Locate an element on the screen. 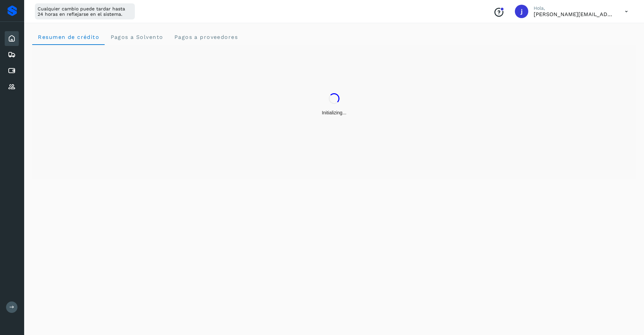 The height and width of the screenshot is (335, 644). span: Resumen de crédito is located at coordinates (68, 37).